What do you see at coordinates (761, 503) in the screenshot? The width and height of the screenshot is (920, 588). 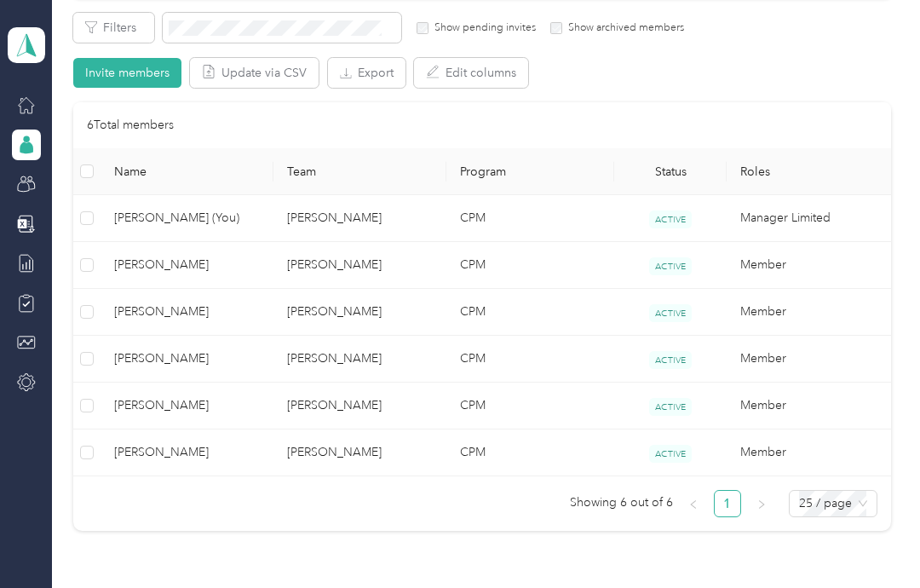 I see `li: Next Page` at bounding box center [761, 503].